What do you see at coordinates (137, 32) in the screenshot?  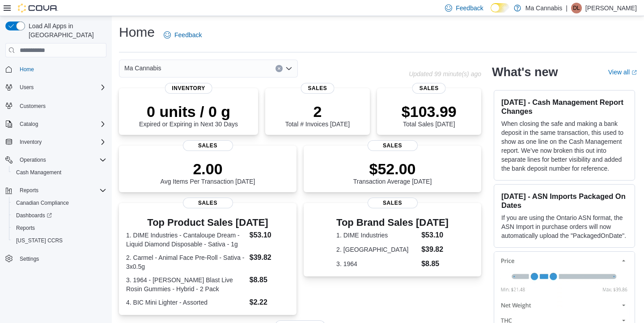 I see `h1: Home` at bounding box center [137, 32].